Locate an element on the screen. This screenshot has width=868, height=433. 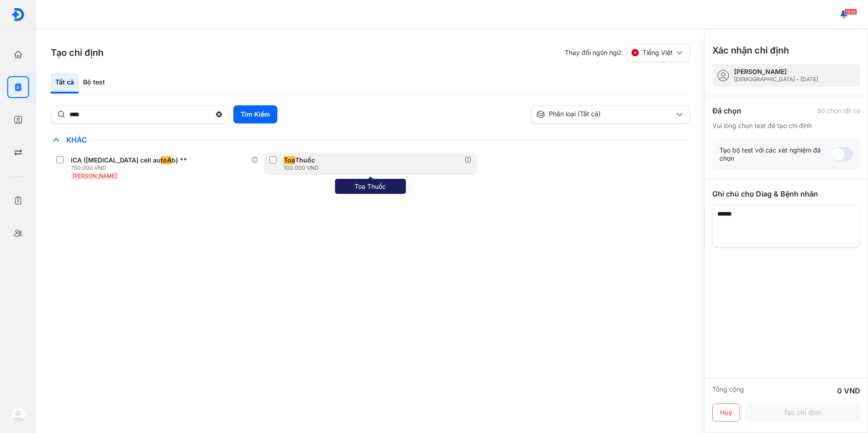
div: Vui lòng chọn test để tạo chỉ định is located at coordinates (786, 126).